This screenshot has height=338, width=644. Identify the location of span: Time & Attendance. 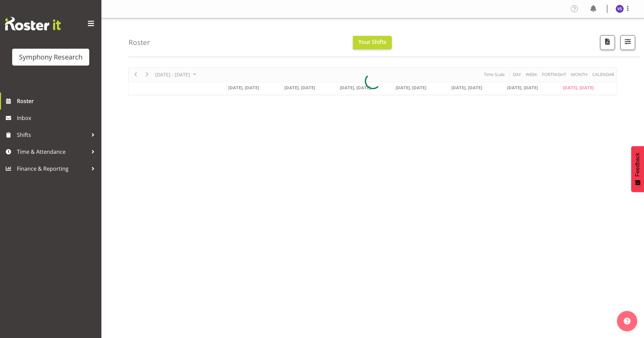
(52, 152).